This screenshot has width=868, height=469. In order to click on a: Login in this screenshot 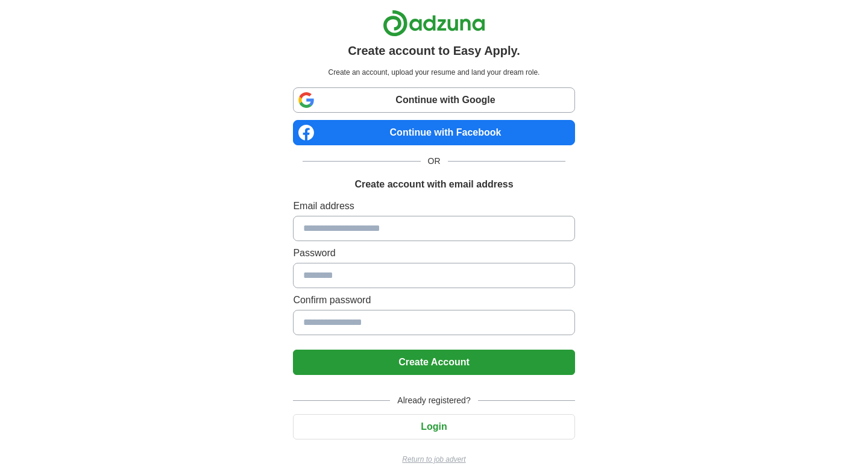, I will do `click(434, 426)`.